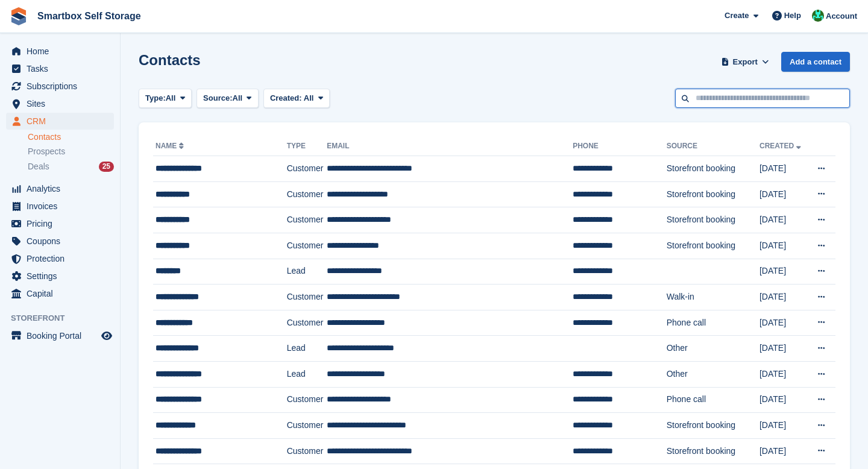 The image size is (868, 469). What do you see at coordinates (155, 98) in the screenshot?
I see `span: Type:` at bounding box center [155, 98].